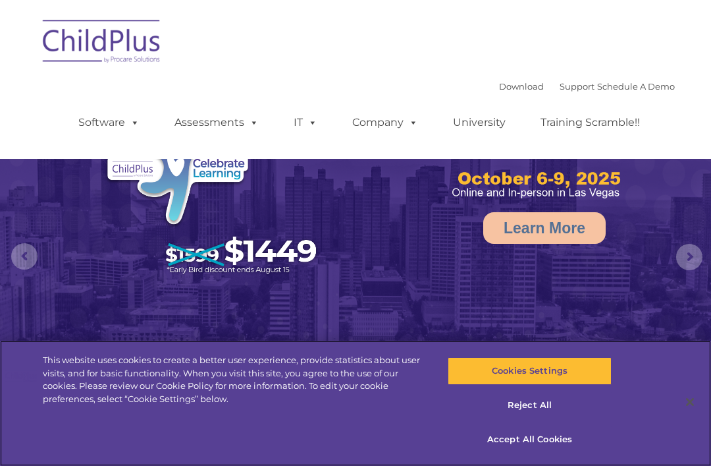 The height and width of the screenshot is (466, 711). Describe the element at coordinates (636, 86) in the screenshot. I see `a: Schedule A Demo` at that location.